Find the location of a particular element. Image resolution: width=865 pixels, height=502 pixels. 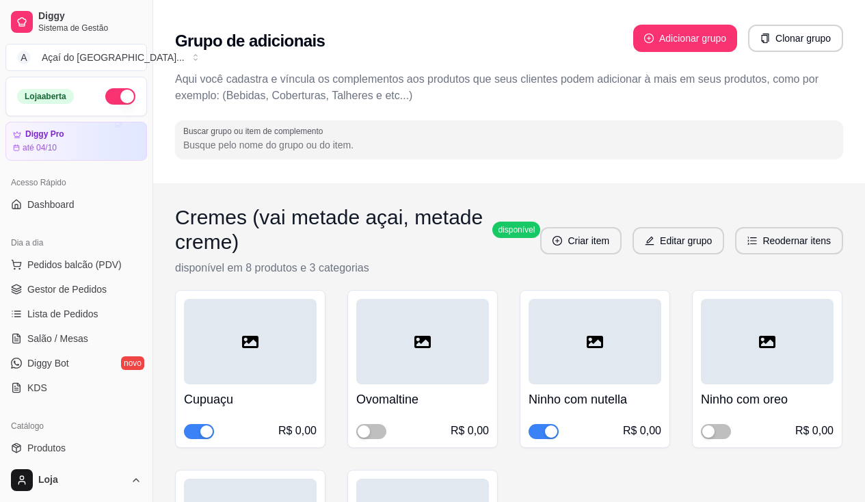

input: Buscar grupo ou item de complemento is located at coordinates (509, 145).